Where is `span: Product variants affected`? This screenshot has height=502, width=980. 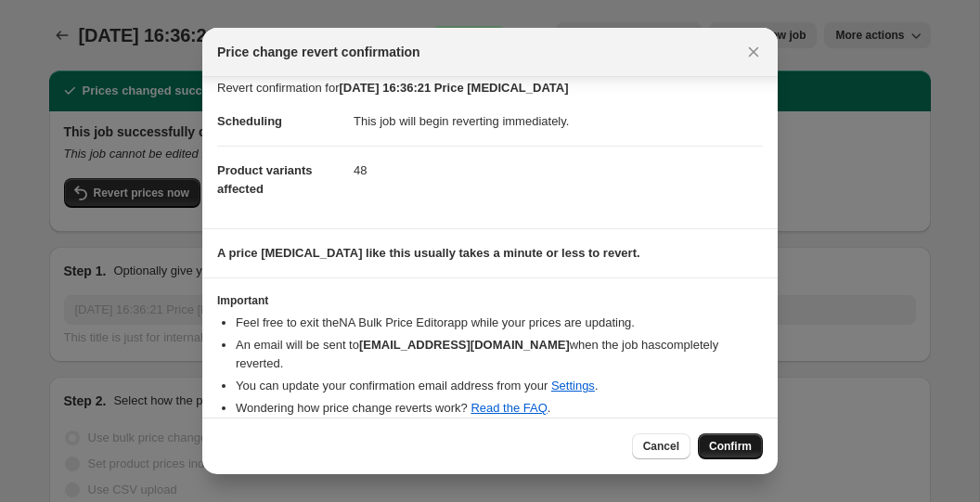
span: Product variants affected is located at coordinates (265, 179).